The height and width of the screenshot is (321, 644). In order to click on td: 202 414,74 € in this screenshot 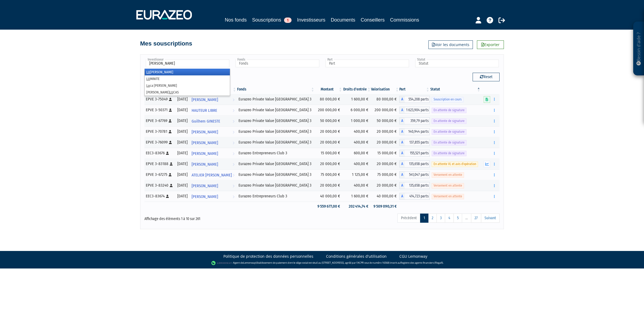, I will do `click(357, 206)`.